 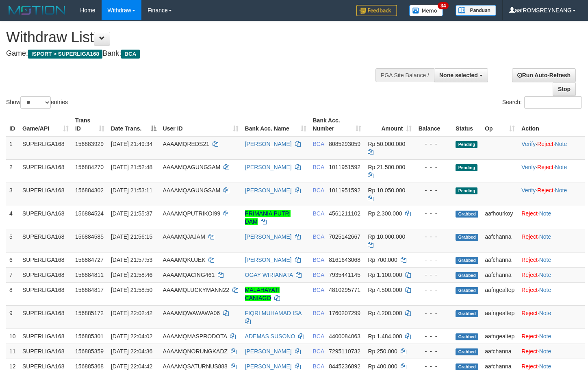 I want to click on td: 3, so click(x=13, y=194).